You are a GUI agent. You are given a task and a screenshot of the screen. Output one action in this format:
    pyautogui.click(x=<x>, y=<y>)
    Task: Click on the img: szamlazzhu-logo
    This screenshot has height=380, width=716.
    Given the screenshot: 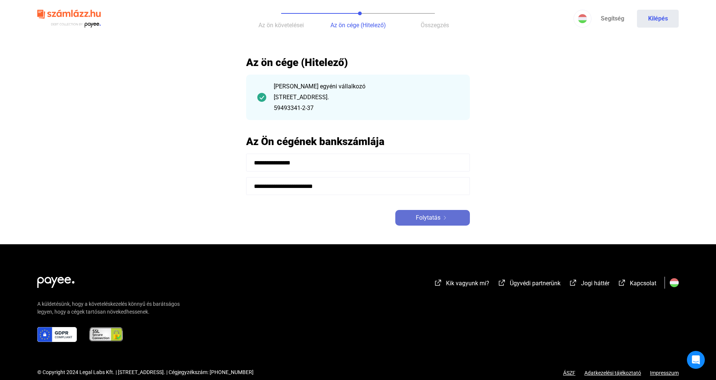 What is the action you would take?
    pyautogui.click(x=69, y=19)
    